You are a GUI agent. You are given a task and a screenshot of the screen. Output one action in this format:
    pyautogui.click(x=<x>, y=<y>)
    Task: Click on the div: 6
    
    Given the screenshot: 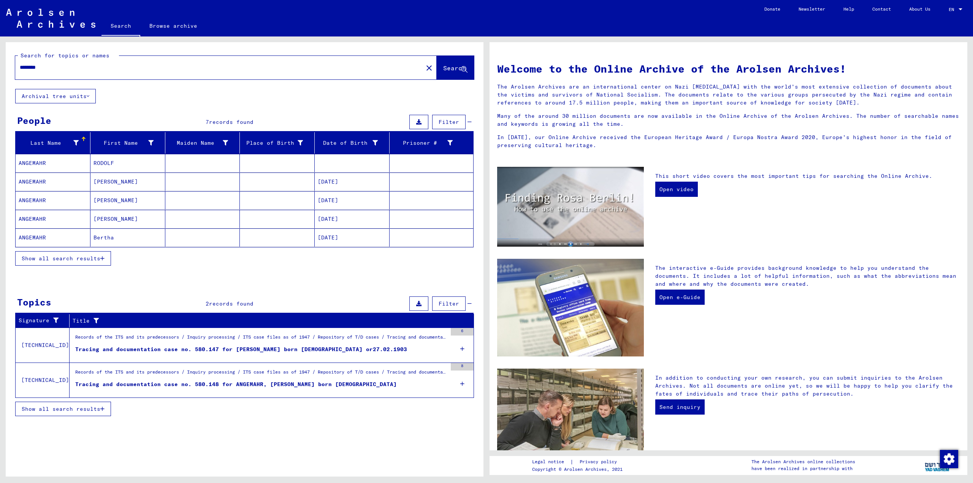 What is the action you would take?
    pyautogui.click(x=462, y=332)
    